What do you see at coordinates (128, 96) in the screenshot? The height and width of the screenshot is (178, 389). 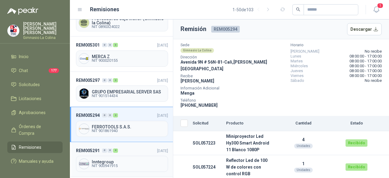 I see `span: NIT 901514434` at bounding box center [128, 96].